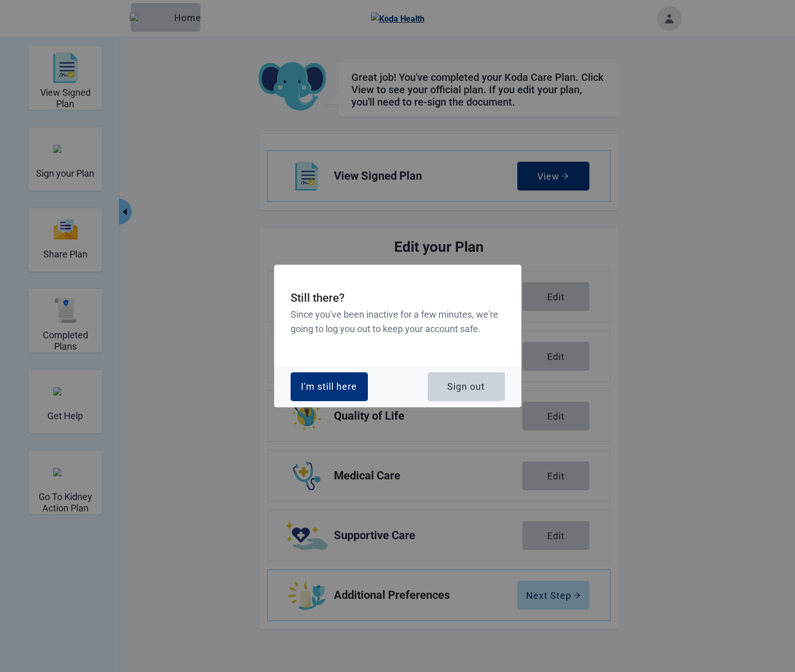 This screenshot has width=795, height=672. I want to click on button: Sign out, so click(466, 387).